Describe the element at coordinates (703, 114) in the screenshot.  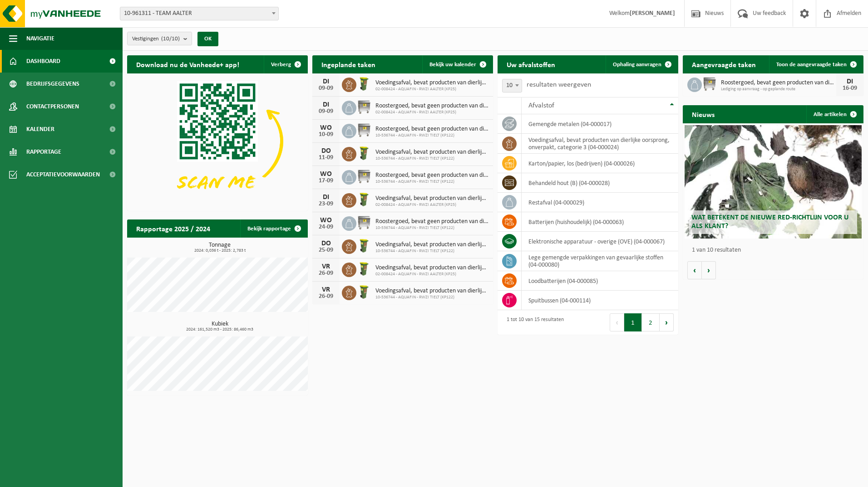
I see `h2: Nieuws` at that location.